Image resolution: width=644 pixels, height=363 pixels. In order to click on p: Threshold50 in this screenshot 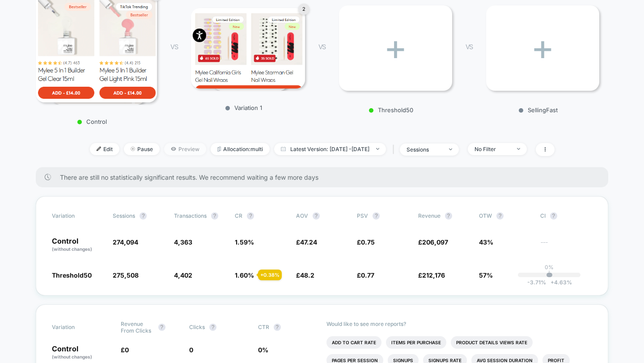, I will do `click(391, 110)`.